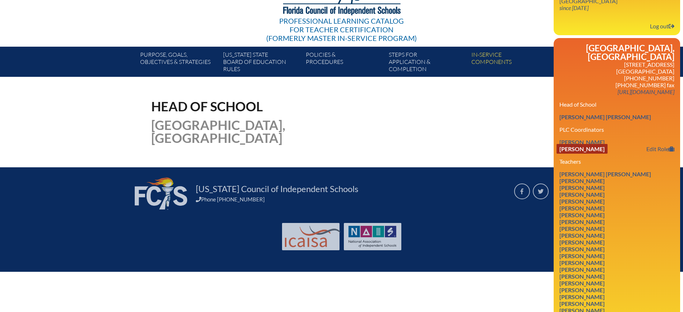 The height and width of the screenshot is (312, 683). Describe the element at coordinates (373, 237) in the screenshot. I see `img: NAIS Logo` at that location.